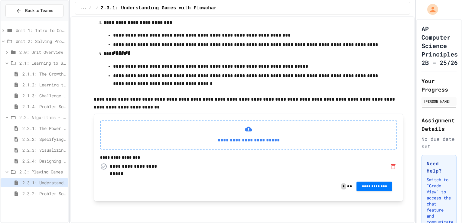 This screenshot has height=223, width=462. What do you see at coordinates (41, 41) in the screenshot?
I see `span: Unit 2: Solving Problems in Computer Science` at bounding box center [41, 41].